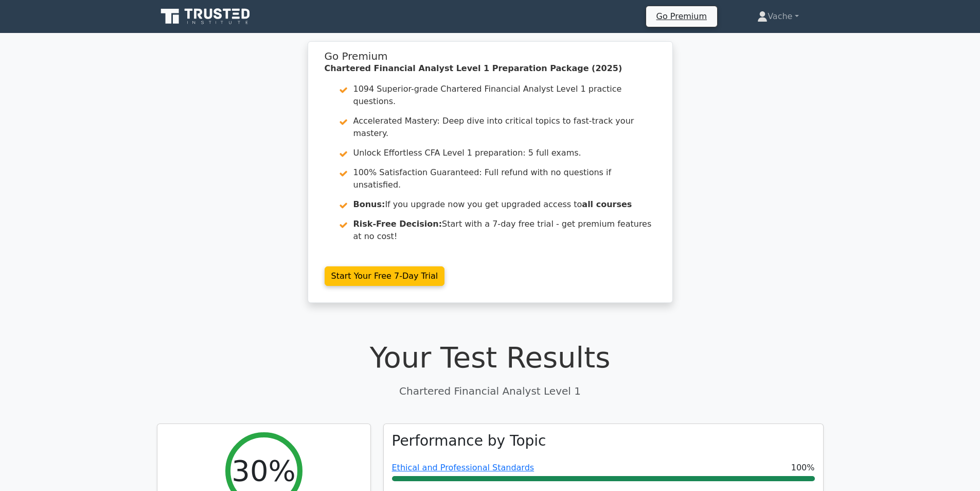 The height and width of the screenshot is (491, 980). I want to click on span: 100%, so click(803, 468).